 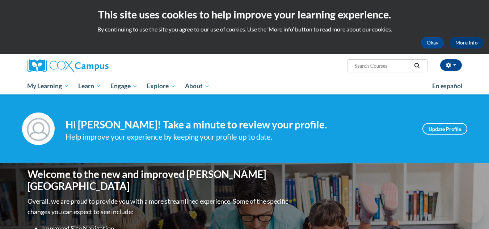 What do you see at coordinates (451, 65) in the screenshot?
I see `button: Account Settings` at bounding box center [451, 65].